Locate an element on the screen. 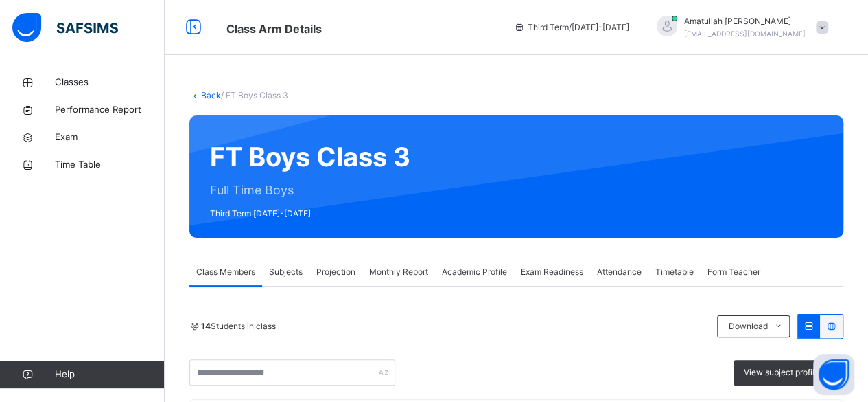 The height and width of the screenshot is (402, 868). span: Form Teacher is located at coordinates (734, 272).